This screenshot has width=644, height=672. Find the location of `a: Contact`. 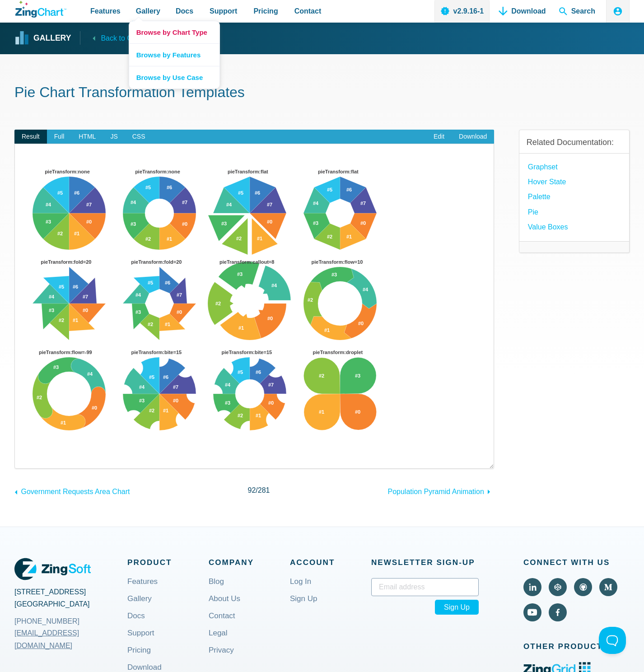

a: Contact is located at coordinates (222, 623).